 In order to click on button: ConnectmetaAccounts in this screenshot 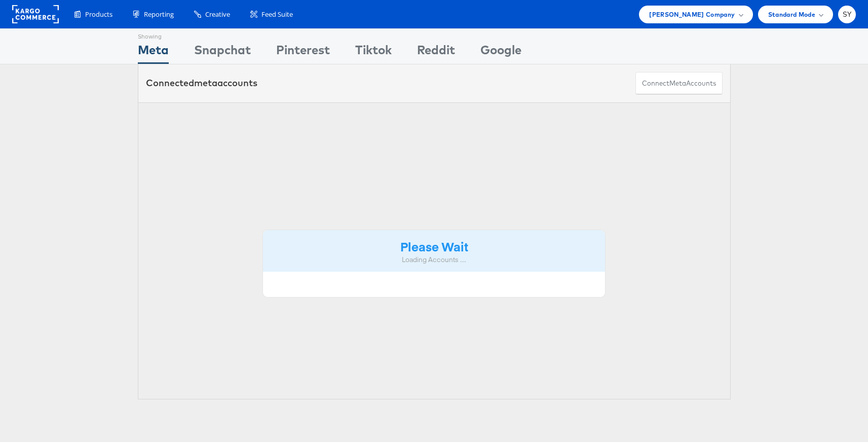, I will do `click(679, 83)`.